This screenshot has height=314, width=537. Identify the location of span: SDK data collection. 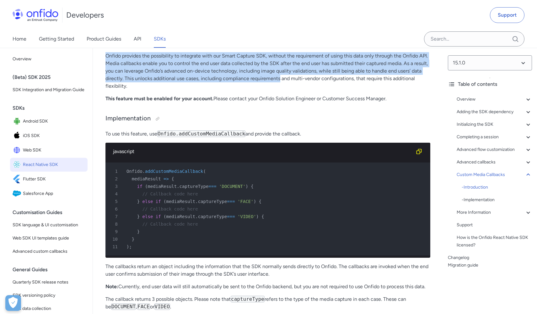
(49, 308).